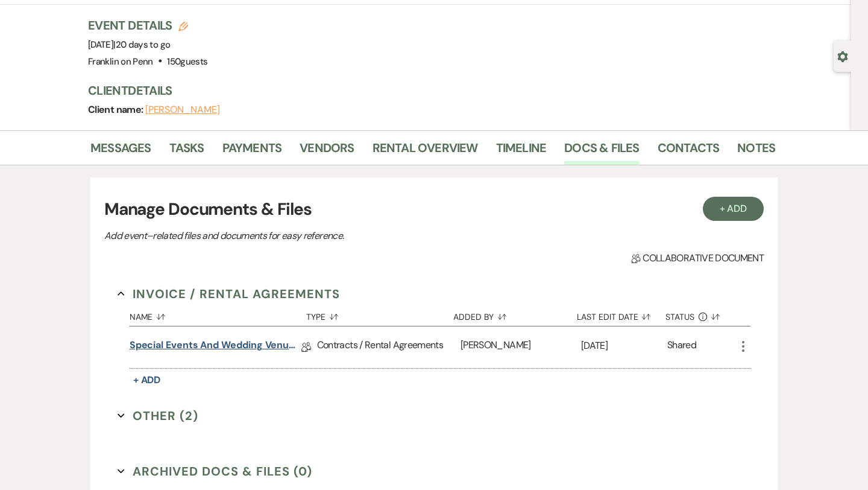 This screenshot has width=868, height=490. I want to click on div: Contracts / Rental Agreements, so click(389, 347).